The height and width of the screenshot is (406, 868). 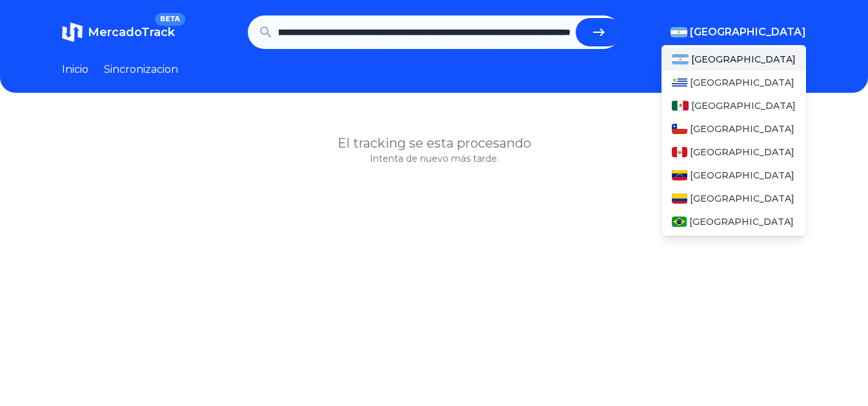 I want to click on img: MercadoTrack, so click(x=72, y=33).